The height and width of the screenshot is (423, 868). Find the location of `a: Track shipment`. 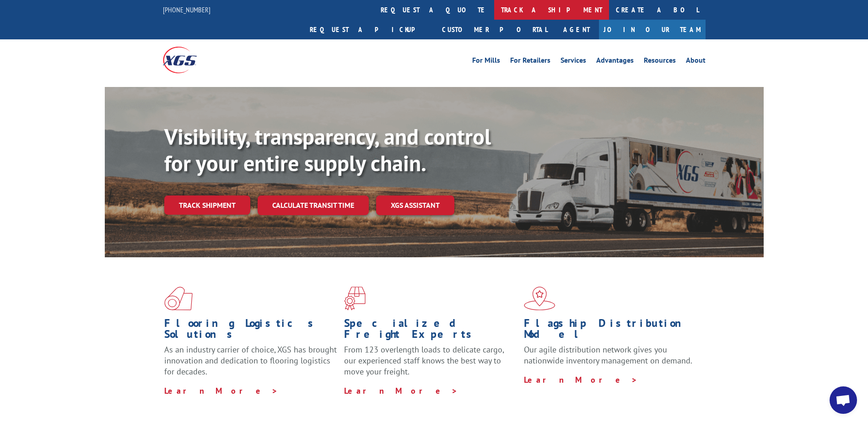

a: Track shipment is located at coordinates (208, 205).